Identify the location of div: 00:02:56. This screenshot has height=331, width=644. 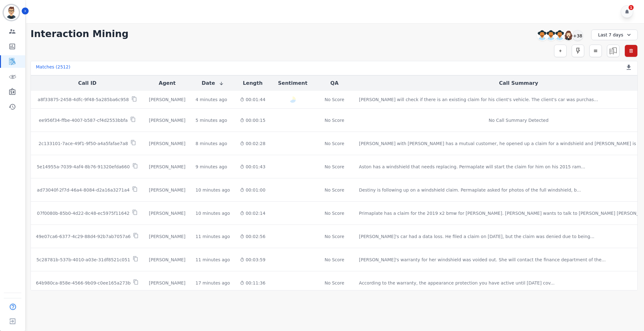
(252, 237).